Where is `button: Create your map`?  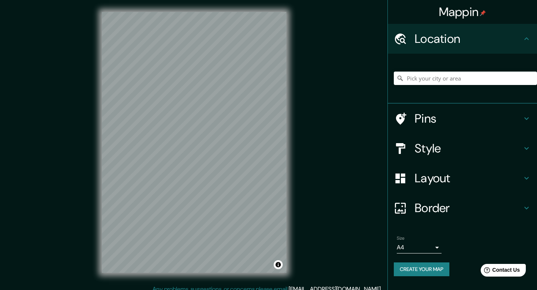 button: Create your map is located at coordinates (421, 269).